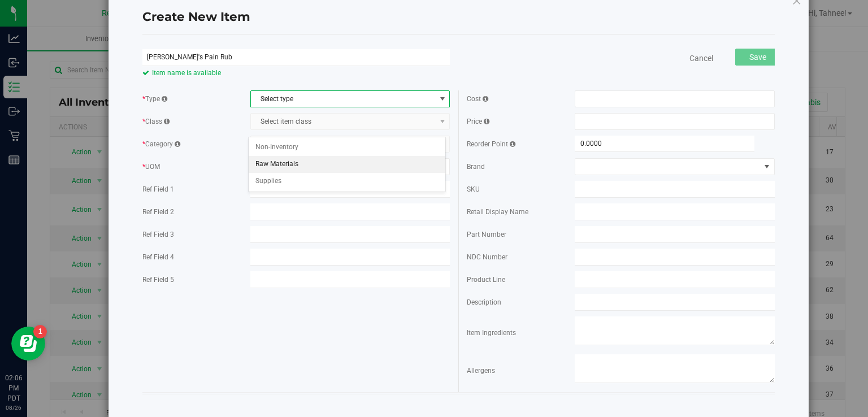 Image resolution: width=868 pixels, height=417 pixels. I want to click on span: SKU, so click(473, 189).